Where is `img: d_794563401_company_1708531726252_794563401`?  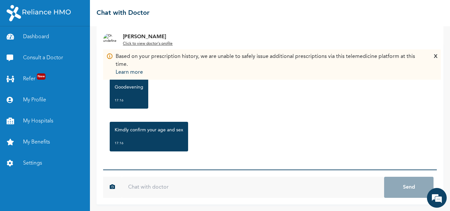
img: d_794563401_company_1708531726252_794563401 is located at coordinates (19, 41).